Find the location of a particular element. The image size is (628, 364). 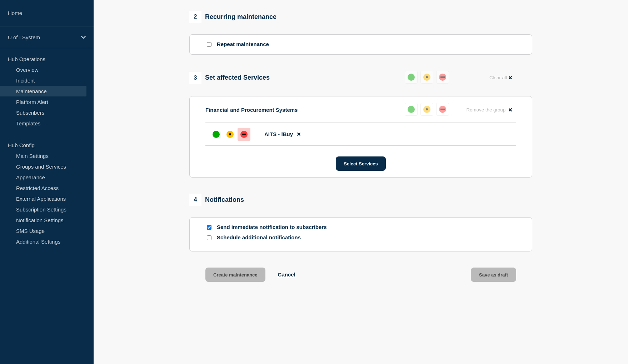

span: 2 is located at coordinates (196, 17).